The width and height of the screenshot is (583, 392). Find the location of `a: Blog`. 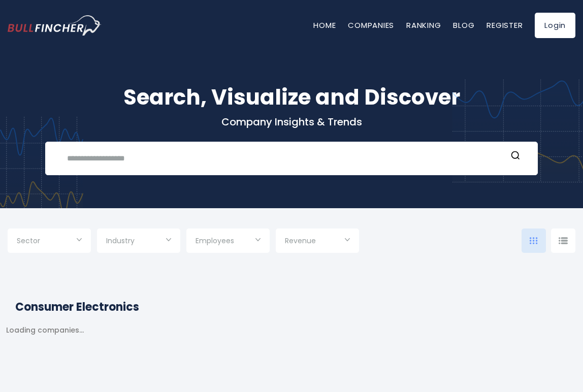

a: Blog is located at coordinates (464, 25).